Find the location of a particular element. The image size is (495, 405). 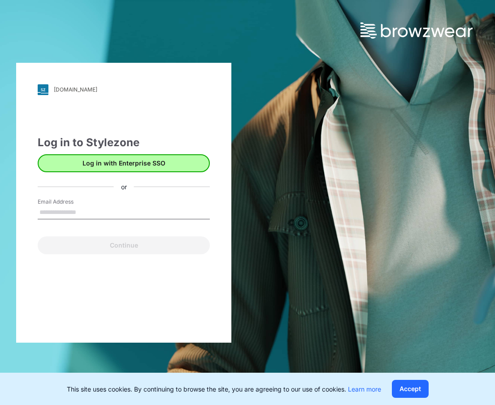

button: Accept is located at coordinates (410, 389).